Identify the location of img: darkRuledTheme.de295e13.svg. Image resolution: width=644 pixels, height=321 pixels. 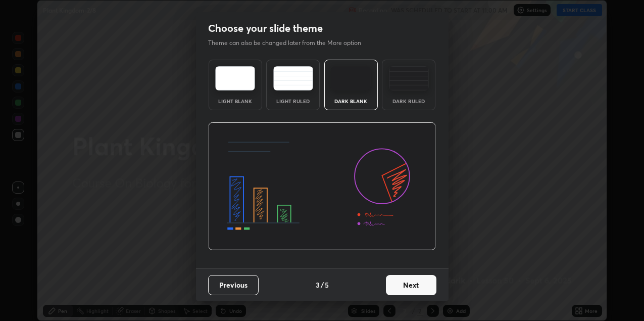
(408, 78).